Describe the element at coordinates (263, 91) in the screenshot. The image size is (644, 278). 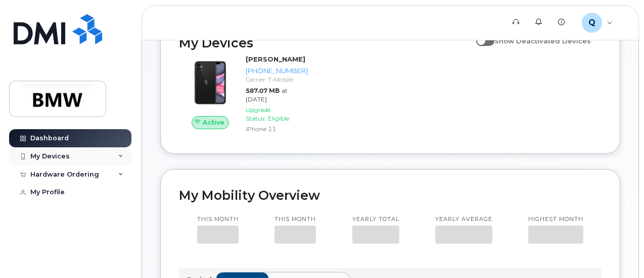
I see `span: 587.07 MB` at that location.